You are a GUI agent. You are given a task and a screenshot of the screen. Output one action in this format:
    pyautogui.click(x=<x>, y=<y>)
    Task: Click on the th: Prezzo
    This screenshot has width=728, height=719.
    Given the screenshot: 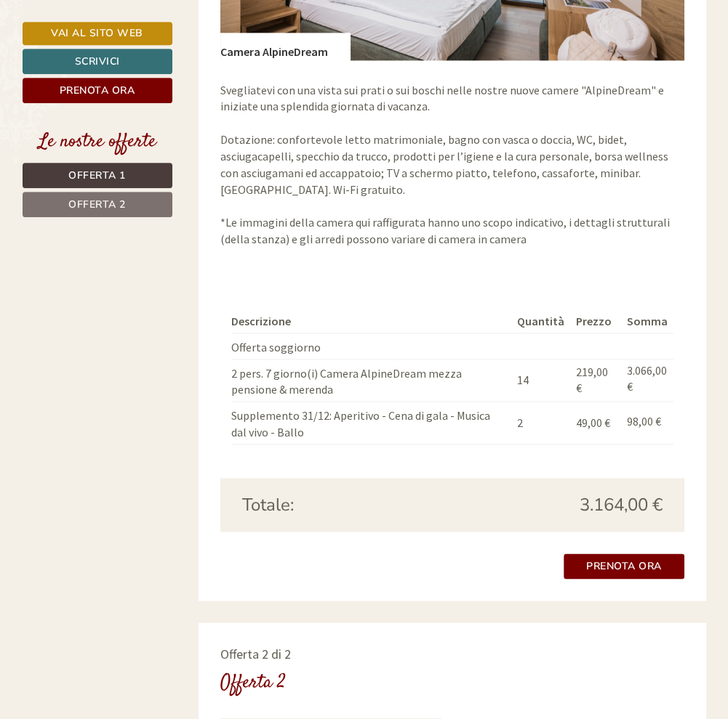 What is the action you would take?
    pyautogui.click(x=595, y=321)
    